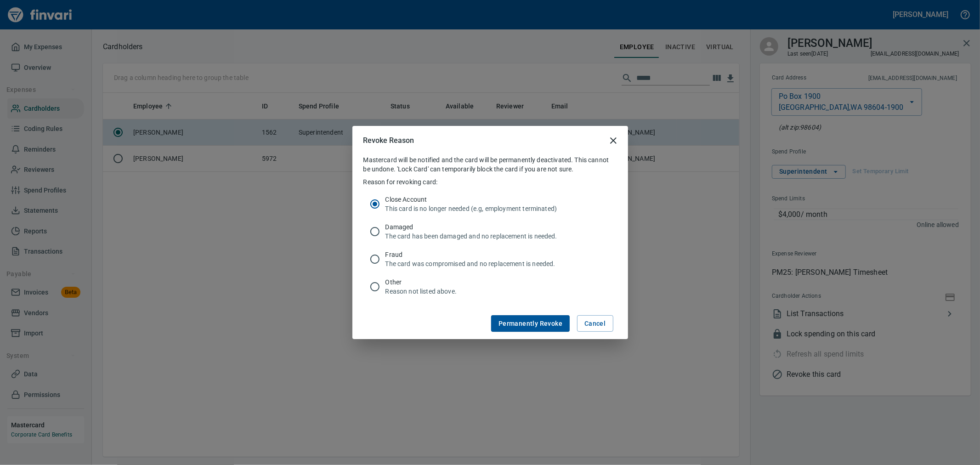 The width and height of the screenshot is (980, 465). I want to click on div: Mastercard will be notified and the card will be permanently deactivated. This cannot be undone. ..., so click(490, 164).